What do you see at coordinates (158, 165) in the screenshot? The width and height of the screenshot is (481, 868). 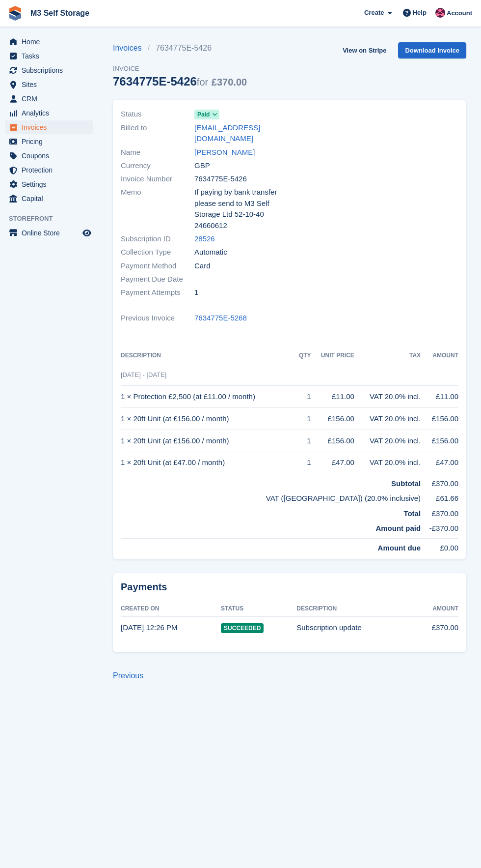 I see `span: Currency` at bounding box center [158, 165].